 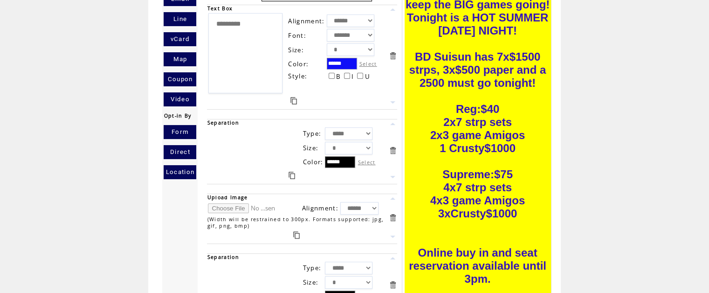 What do you see at coordinates (297, 76) in the screenshot?
I see `span: Style:` at bounding box center [297, 76].